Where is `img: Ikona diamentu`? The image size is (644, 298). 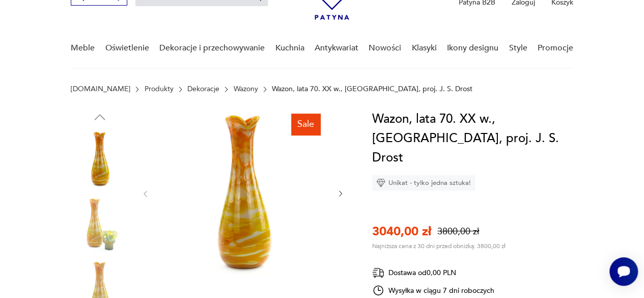 img: Ikona diamentu is located at coordinates (381, 183).